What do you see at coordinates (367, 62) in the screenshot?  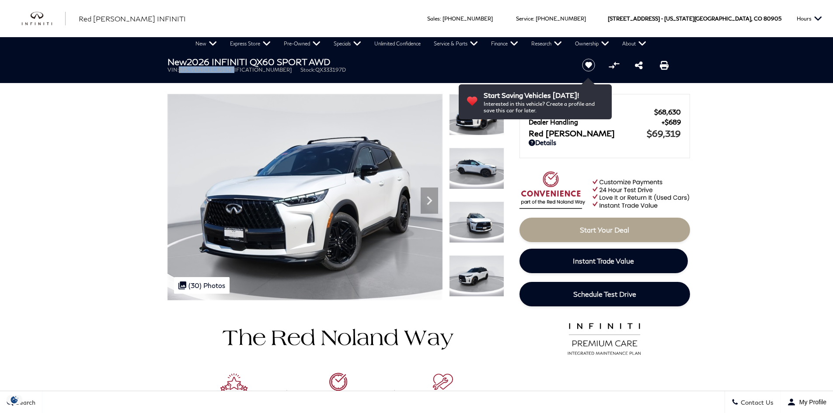 I see `h1: 2026 INFINITI QX60 SPORT AWD` at bounding box center [367, 62].